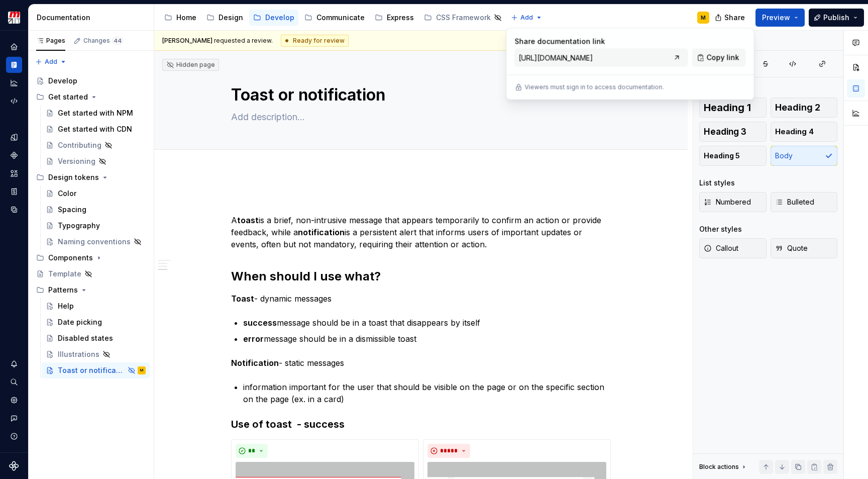 The width and height of the screenshot is (868, 479). I want to click on div: Spacing, so click(72, 209).